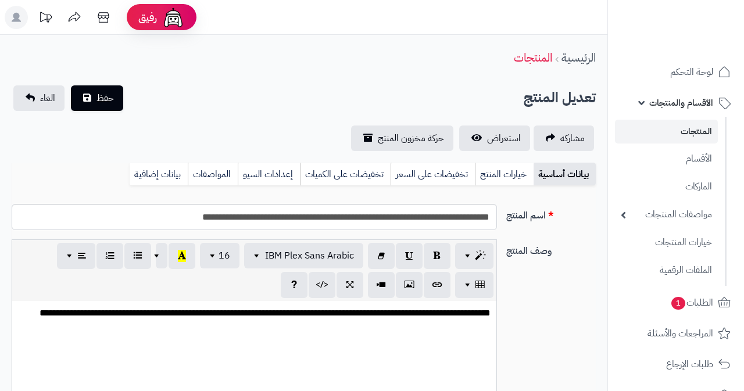 The height and width of the screenshot is (391, 744). I want to click on span: المراجعات والأسئلة, so click(680, 333).